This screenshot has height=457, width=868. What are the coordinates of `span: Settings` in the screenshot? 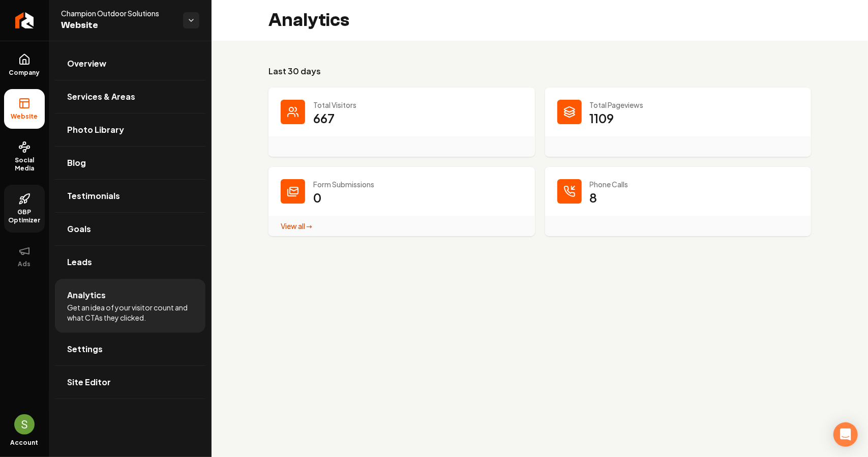 It's located at (85, 349).